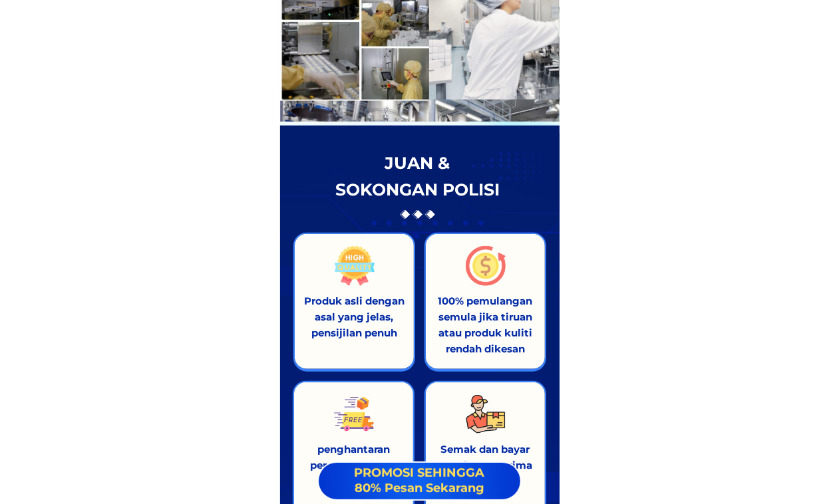 The height and width of the screenshot is (504, 839). What do you see at coordinates (419, 488) in the screenshot?
I see `font: 80% Pesan Sekarang` at bounding box center [419, 488].